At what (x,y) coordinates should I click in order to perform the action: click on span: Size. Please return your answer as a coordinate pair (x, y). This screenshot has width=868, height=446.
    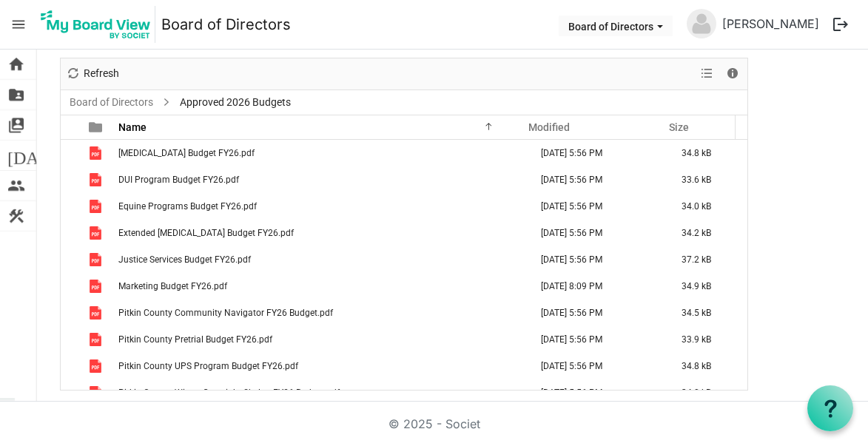
    Looking at the image, I should click on (679, 127).